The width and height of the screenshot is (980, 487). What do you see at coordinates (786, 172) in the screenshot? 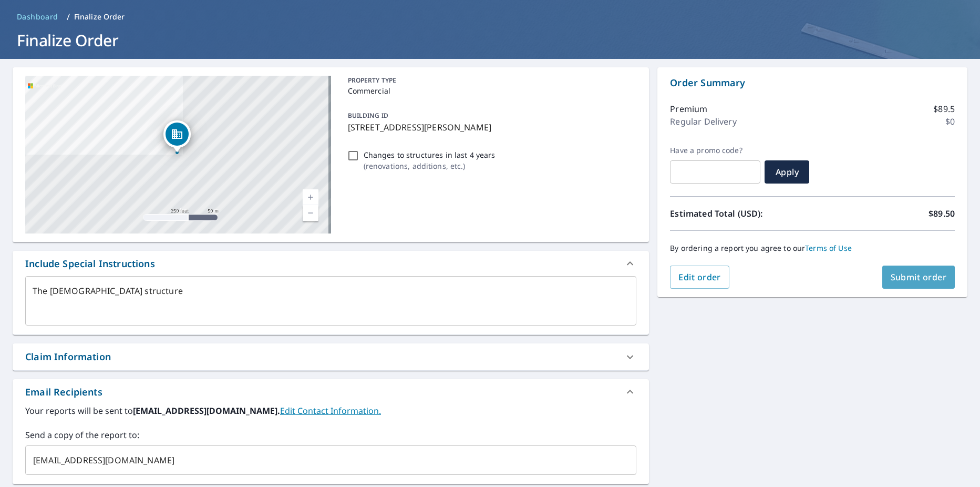
I see `button: Apply` at bounding box center [786, 172].